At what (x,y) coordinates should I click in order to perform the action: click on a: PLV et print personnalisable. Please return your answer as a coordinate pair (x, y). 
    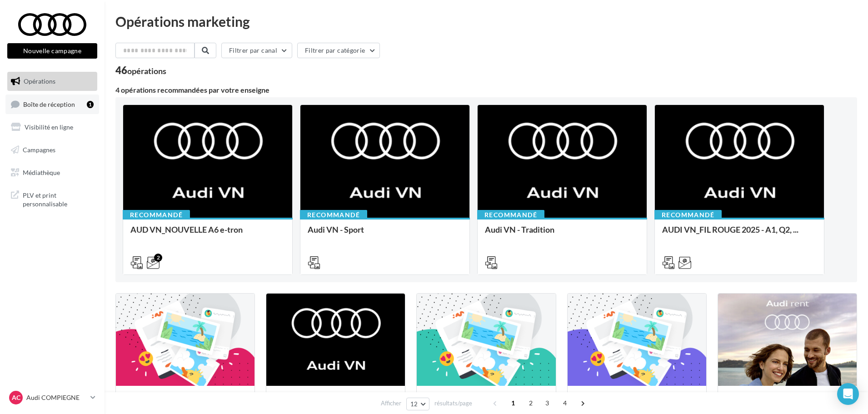
    Looking at the image, I should click on (53, 198).